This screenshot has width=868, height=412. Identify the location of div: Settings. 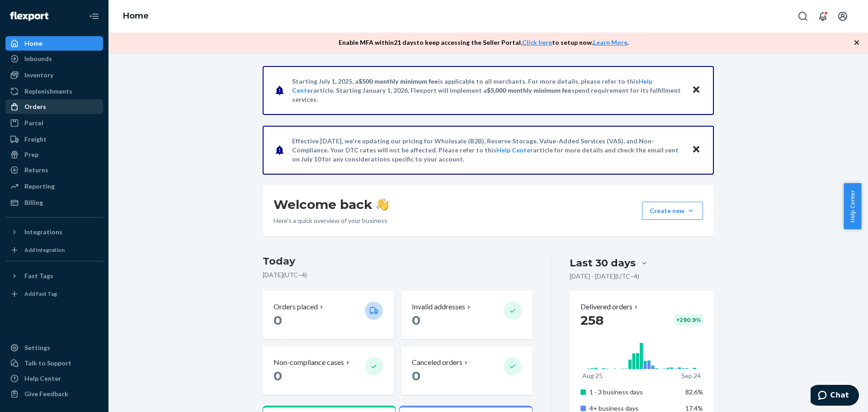
(37, 348).